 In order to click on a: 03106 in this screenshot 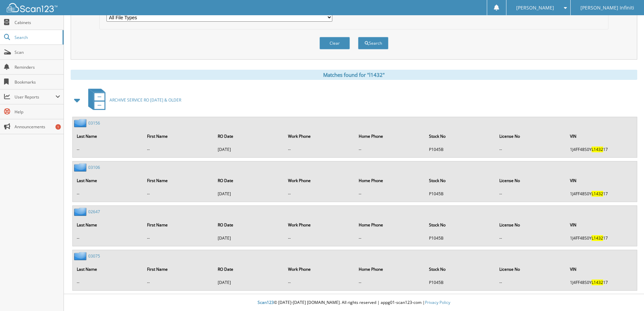, I will do `click(94, 167)`.